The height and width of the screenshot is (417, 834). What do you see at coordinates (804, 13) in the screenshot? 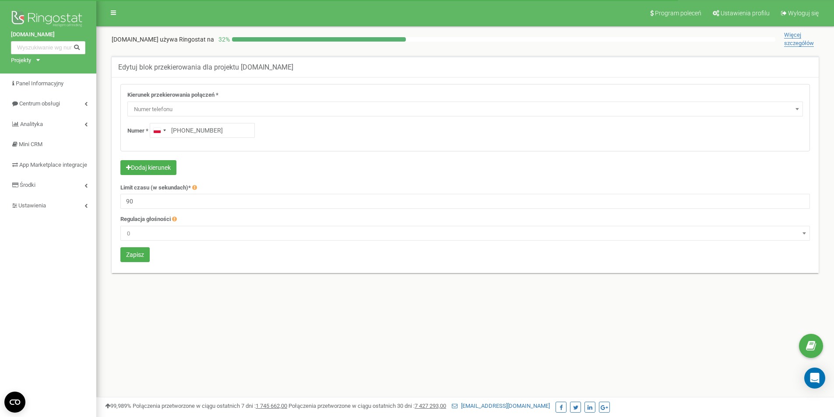
I see `span: Wyloguj się` at bounding box center [804, 13].